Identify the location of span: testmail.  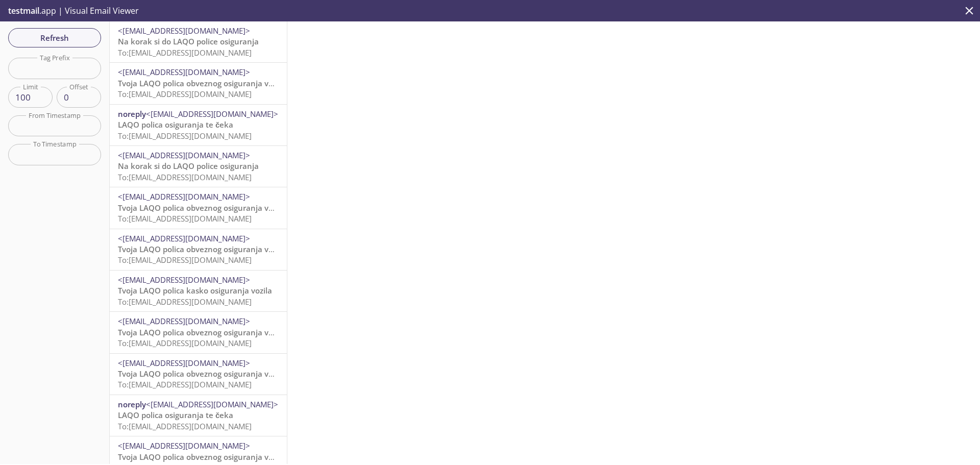
(23, 11).